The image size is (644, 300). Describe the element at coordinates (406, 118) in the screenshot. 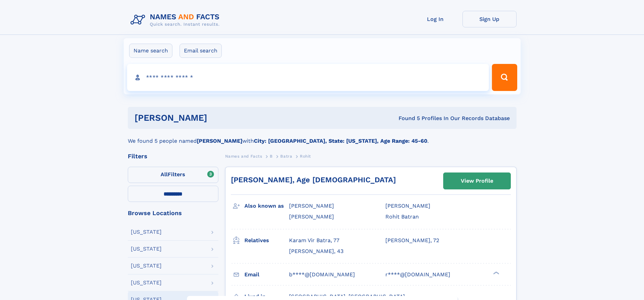

I see `div: Found 5 Profiles In Our Records Database` at that location.